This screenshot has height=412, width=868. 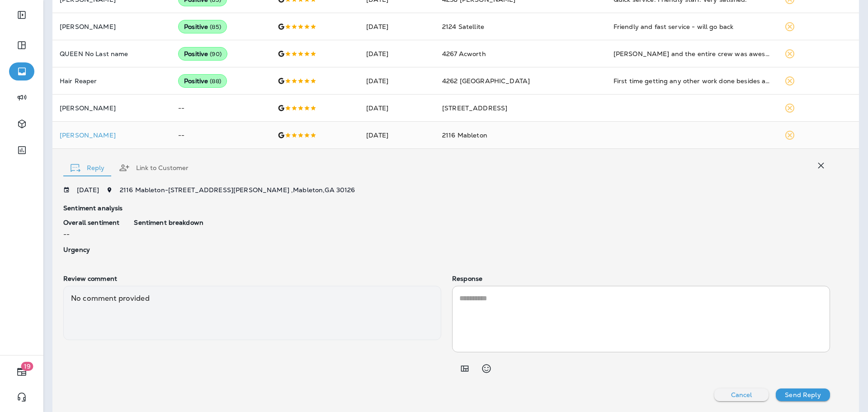 What do you see at coordinates (91, 250) in the screenshot?
I see `p: Urgency` at bounding box center [91, 250].